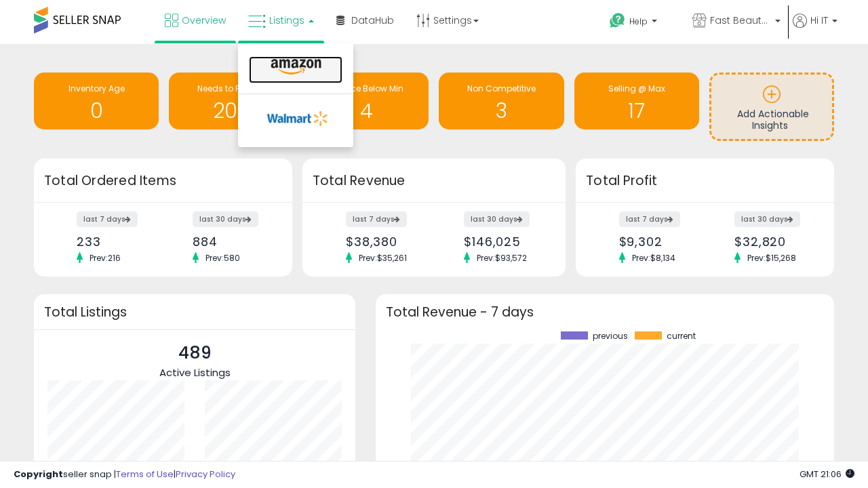  What do you see at coordinates (773, 120) in the screenshot?
I see `span: Add Actionable Insights` at bounding box center [773, 120].